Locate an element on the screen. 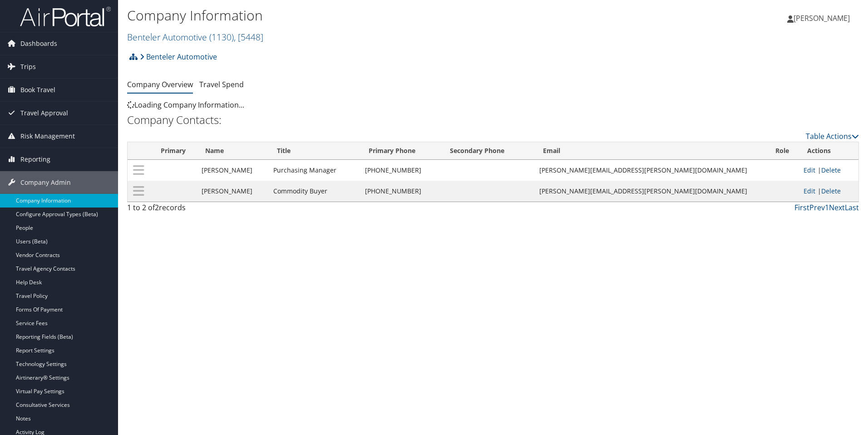 The image size is (868, 435). img: airportal-logo.png is located at coordinates (66, 16).